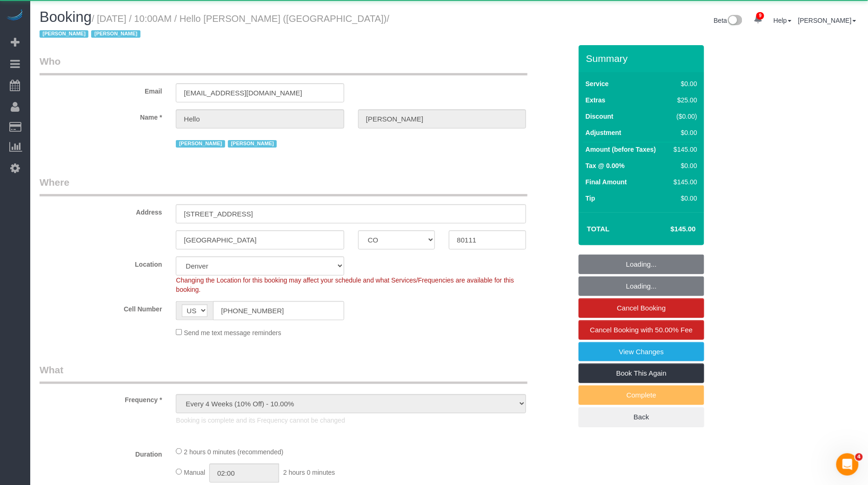 Image resolution: width=868 pixels, height=485 pixels. I want to click on label: Name *, so click(101, 116).